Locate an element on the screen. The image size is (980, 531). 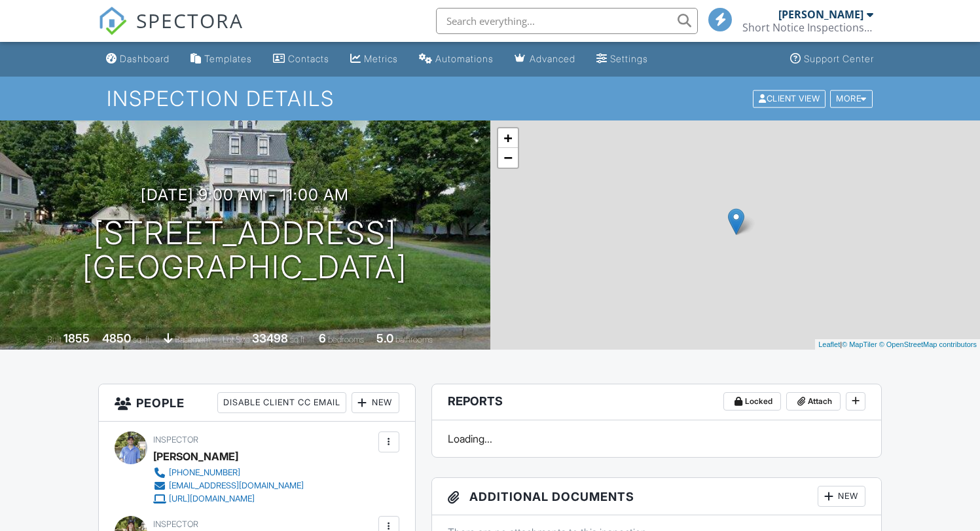
div: Support Center is located at coordinates (838, 59).